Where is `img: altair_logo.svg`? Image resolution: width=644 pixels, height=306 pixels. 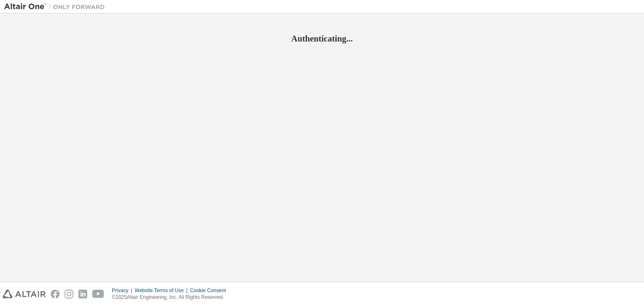 img: altair_logo.svg is located at coordinates (24, 294).